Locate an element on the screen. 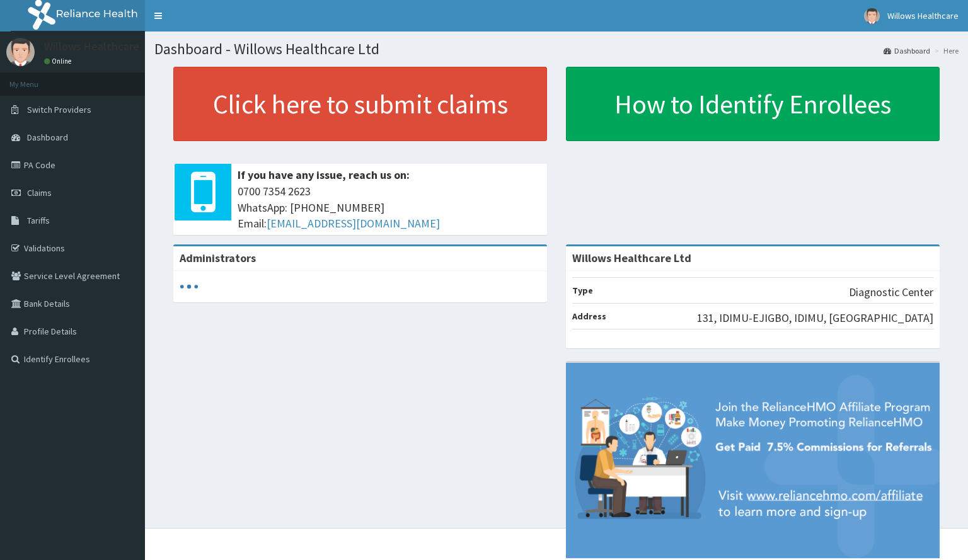 This screenshot has width=968, height=560. img: provider-team-banner.png is located at coordinates (752, 461).